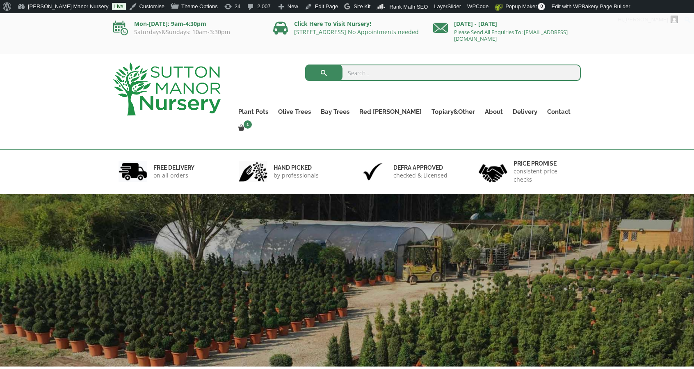  Describe the element at coordinates (493, 171) in the screenshot. I see `img: 4.jpg` at that location.